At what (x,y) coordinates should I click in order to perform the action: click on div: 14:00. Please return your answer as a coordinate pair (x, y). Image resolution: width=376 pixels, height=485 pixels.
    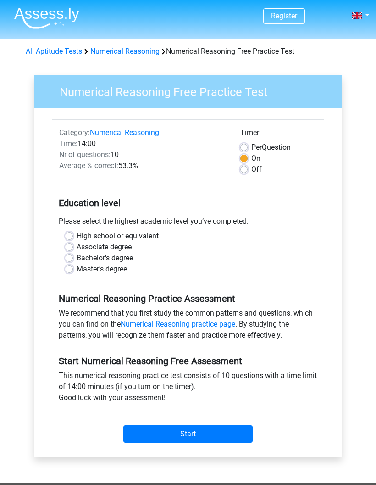
    Looking at the image, I should click on (143, 144).